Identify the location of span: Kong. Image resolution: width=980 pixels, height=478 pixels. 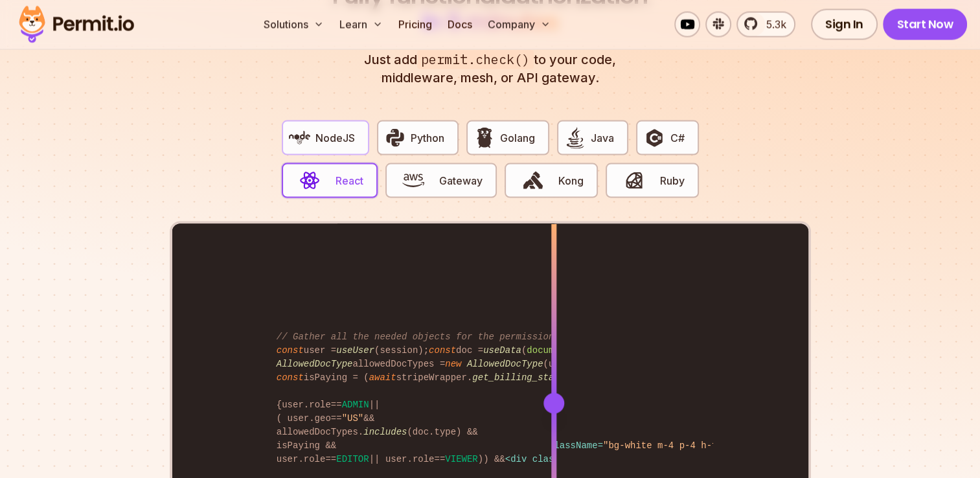
(570, 181).